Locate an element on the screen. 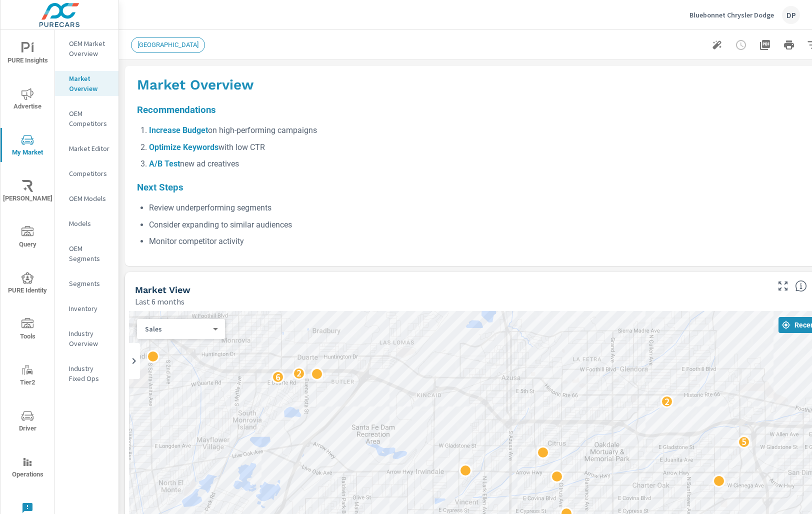 This screenshot has width=812, height=514. button: "Export Report to PDF" is located at coordinates (765, 45).